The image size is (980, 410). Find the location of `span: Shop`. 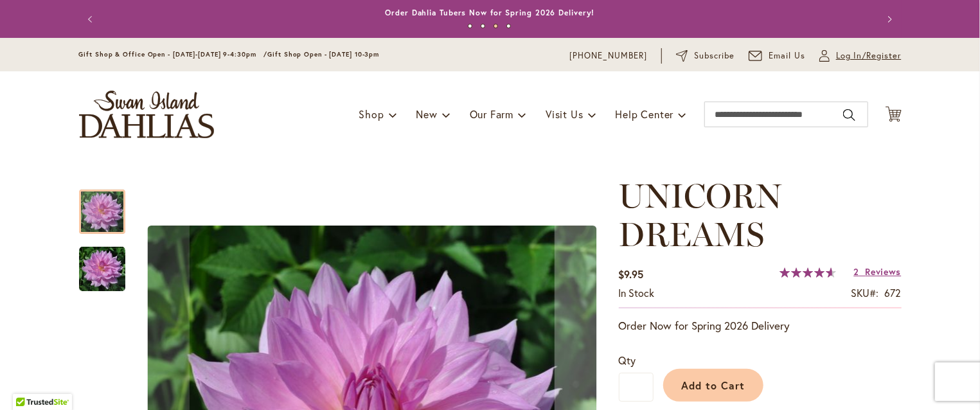

span: Shop is located at coordinates (371, 114).